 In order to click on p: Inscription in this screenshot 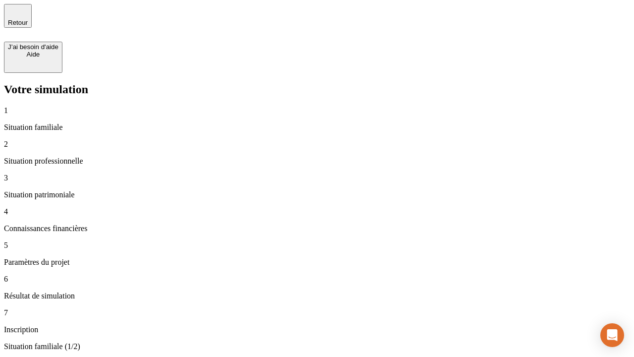, I will do `click(317, 329)`.